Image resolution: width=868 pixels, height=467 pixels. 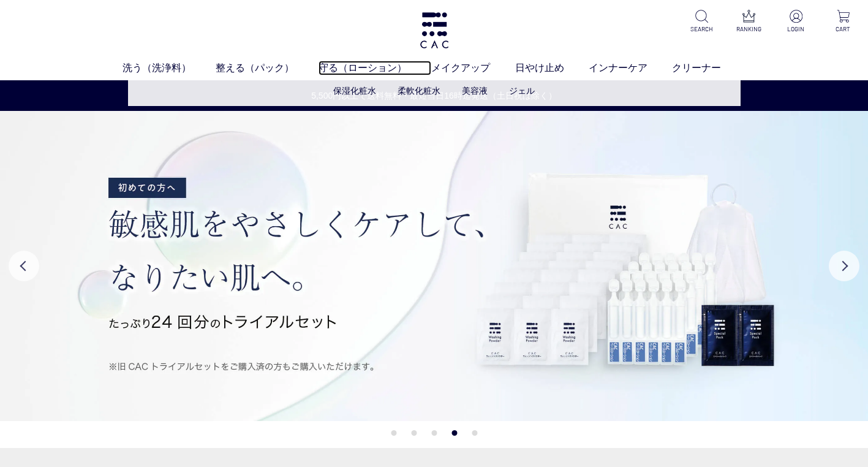 What do you see at coordinates (267, 68) in the screenshot?
I see `a: 整える（パック）` at bounding box center [267, 68].